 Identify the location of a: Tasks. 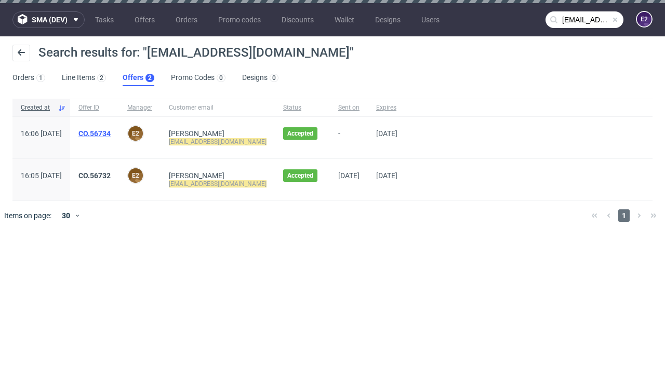
(104, 20).